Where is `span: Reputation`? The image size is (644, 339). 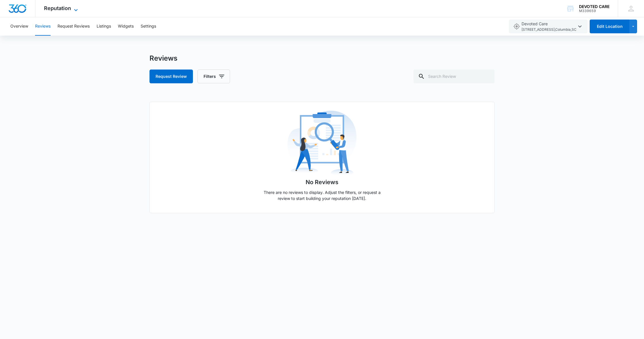
span: Reputation is located at coordinates (58, 8).